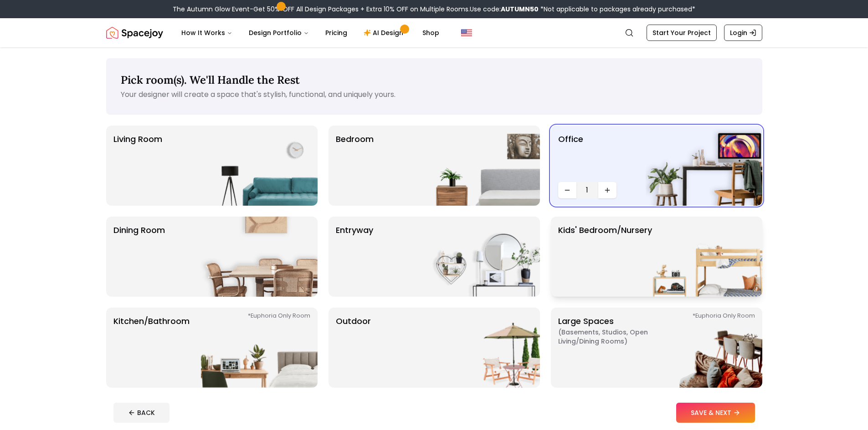 The image size is (868, 430). Describe the element at coordinates (615, 347) in the screenshot. I see `p: Large Spaces` at that location.